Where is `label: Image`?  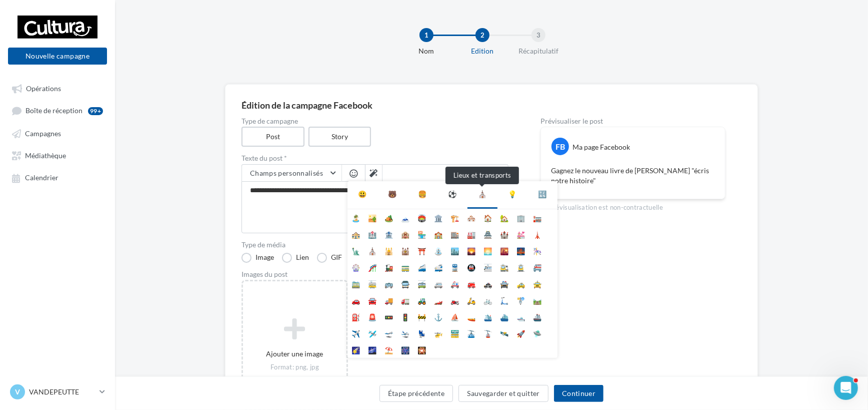 label: Image is located at coordinates (258, 258).